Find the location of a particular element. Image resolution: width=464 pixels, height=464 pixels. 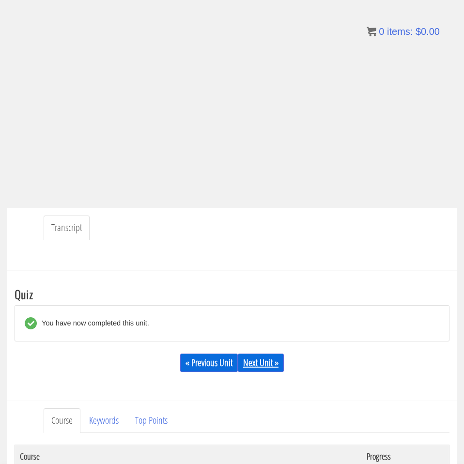

a: Transcript is located at coordinates (66, 227).